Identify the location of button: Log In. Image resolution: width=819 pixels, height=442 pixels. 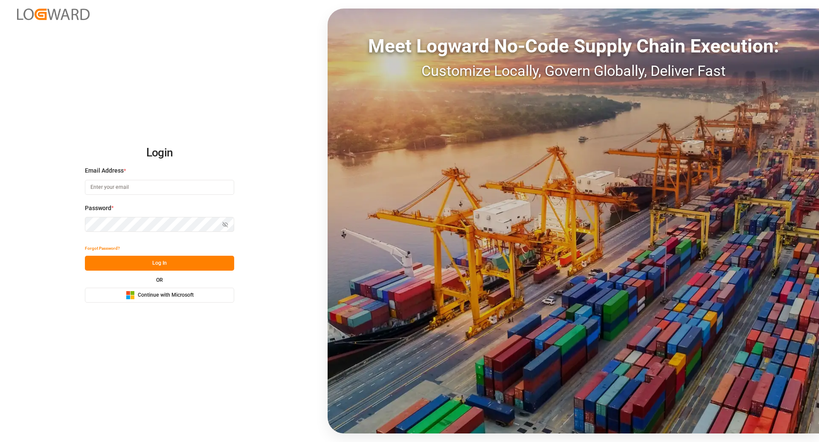
(160, 263).